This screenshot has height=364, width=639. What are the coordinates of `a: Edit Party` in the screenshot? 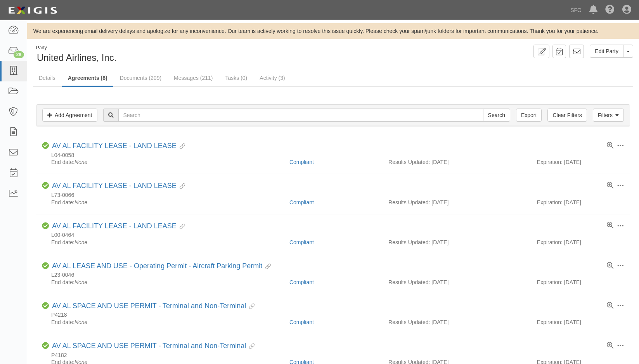 It's located at (607, 51).